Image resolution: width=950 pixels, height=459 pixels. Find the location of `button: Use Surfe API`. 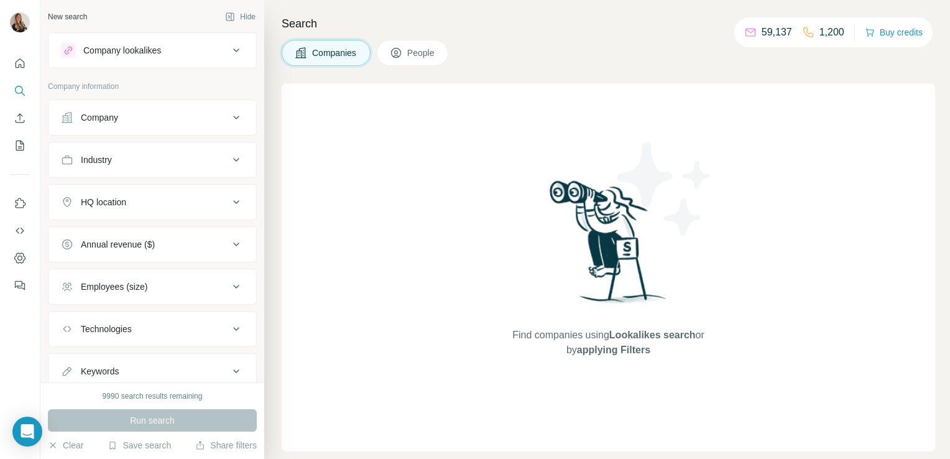

button: Use Surfe API is located at coordinates (20, 231).